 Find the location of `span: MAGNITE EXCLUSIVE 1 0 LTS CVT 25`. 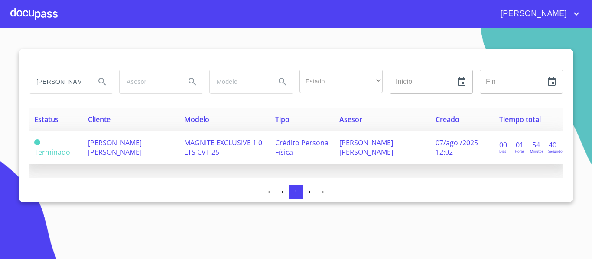

span: MAGNITE EXCLUSIVE 1 0 LTS CVT 25 is located at coordinates (223, 148).